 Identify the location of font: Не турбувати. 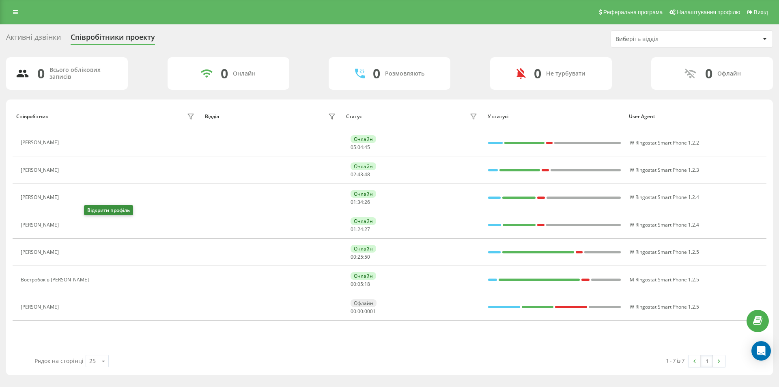
(566, 73).